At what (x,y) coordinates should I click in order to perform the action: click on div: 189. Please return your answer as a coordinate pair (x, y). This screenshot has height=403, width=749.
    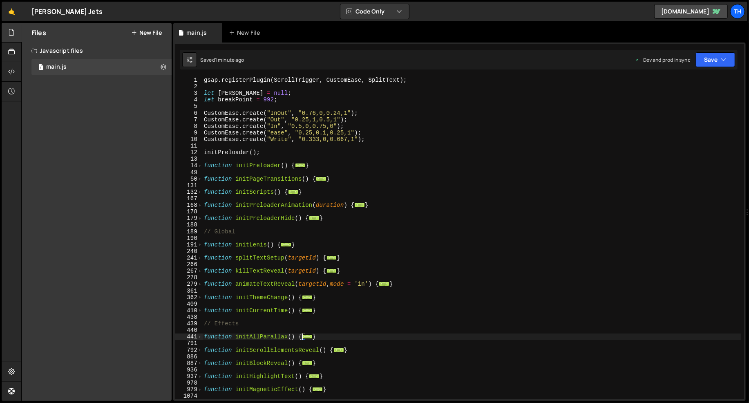
    Looking at the image, I should click on (189, 232).